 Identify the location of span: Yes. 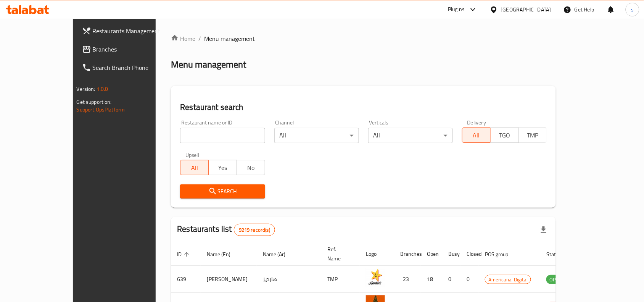
(223, 168).